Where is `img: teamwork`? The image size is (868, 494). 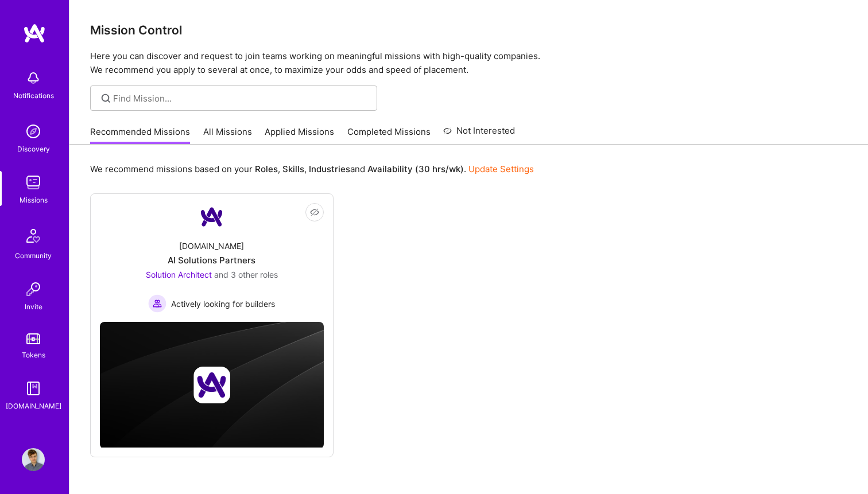
img: teamwork is located at coordinates (34, 182).